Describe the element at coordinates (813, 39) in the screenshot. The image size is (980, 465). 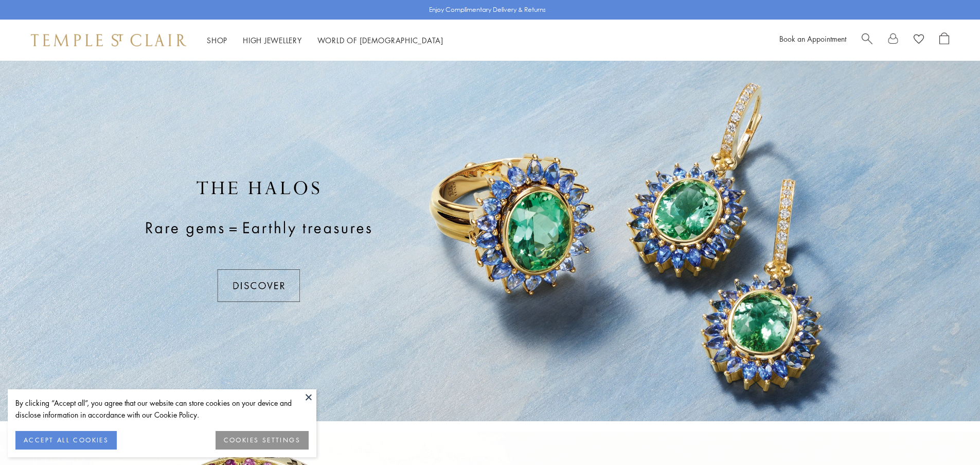
I see `a: Book an Appointment` at that location.